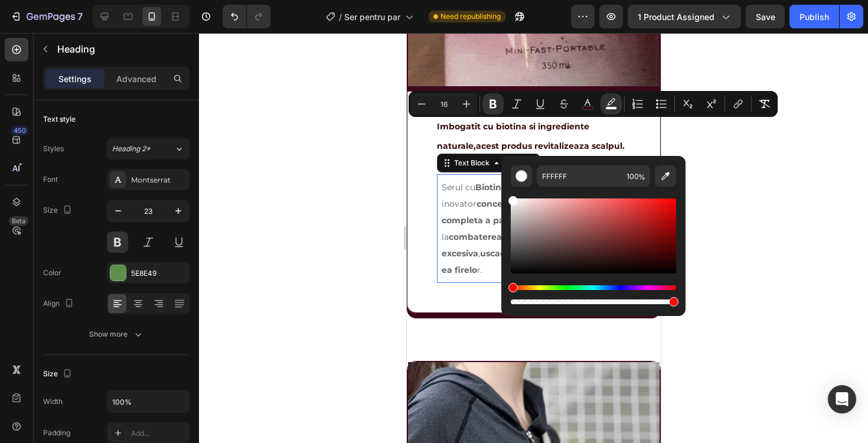 Image resolution: width=868 pixels, height=443 pixels. Describe the element at coordinates (814, 16) in the screenshot. I see `div: Publish` at that location.